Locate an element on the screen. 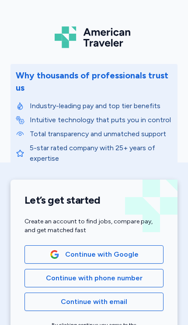 This screenshot has height=325, width=188. p: Industry-leading pay and top tier benefits is located at coordinates (101, 106).